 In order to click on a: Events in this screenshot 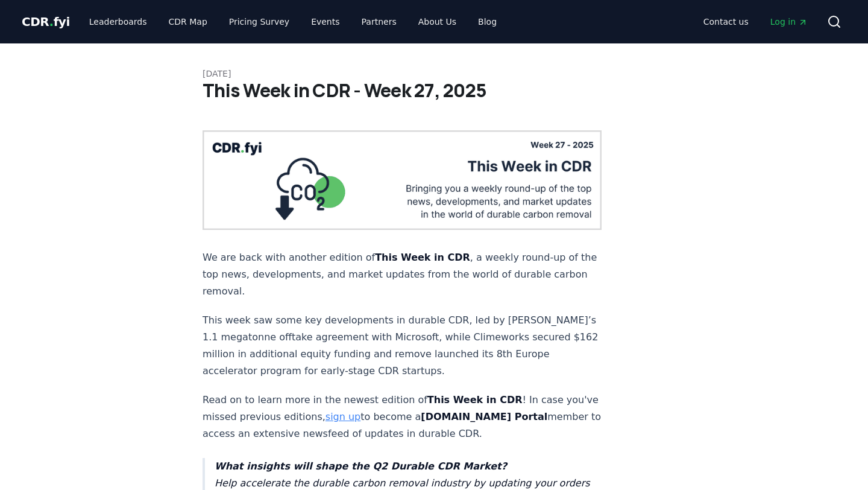, I will do `click(325, 22)`.